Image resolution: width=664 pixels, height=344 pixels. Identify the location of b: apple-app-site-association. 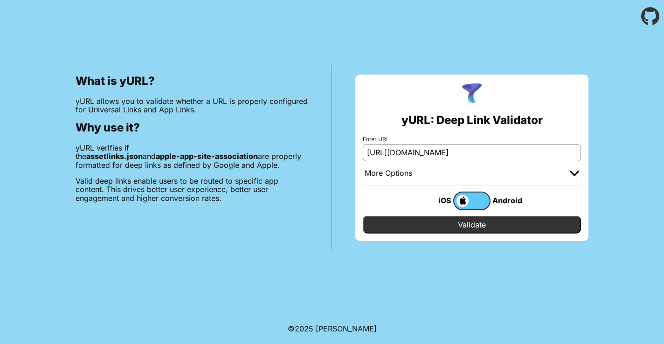
(207, 156).